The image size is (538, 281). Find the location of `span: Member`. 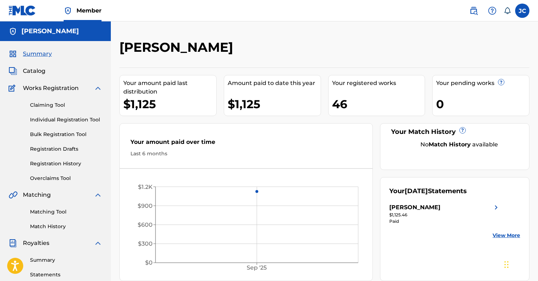

span: Member is located at coordinates (89, 10).